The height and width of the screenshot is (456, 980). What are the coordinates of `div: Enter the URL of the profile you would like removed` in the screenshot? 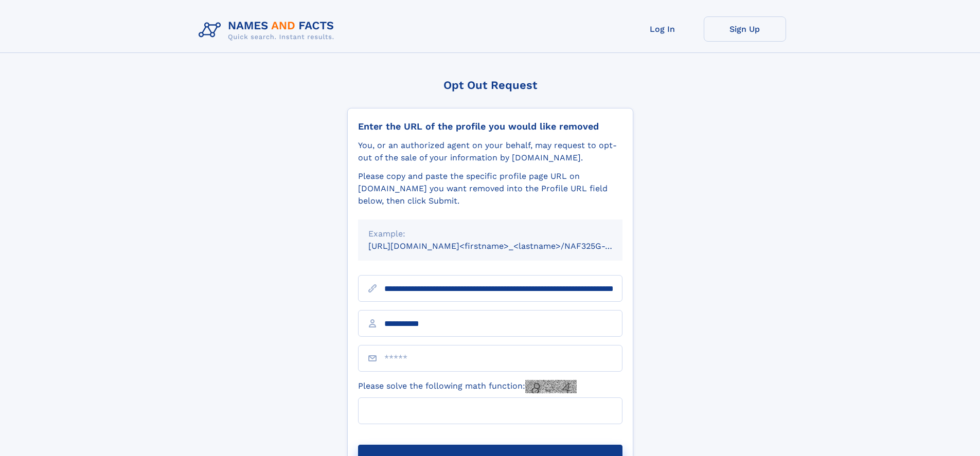 It's located at (490, 126).